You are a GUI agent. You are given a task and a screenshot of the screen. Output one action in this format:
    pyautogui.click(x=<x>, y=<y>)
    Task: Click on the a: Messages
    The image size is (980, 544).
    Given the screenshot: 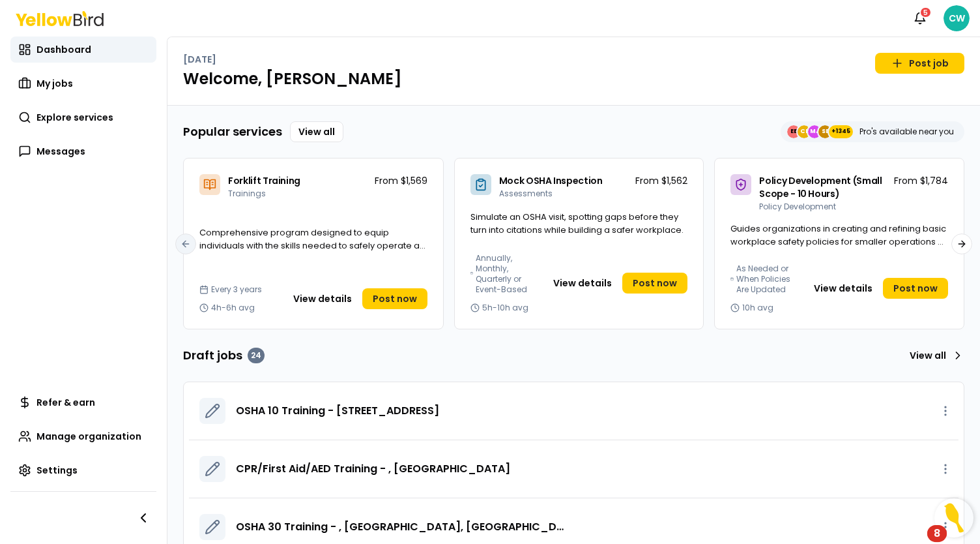 What is the action you would take?
    pyautogui.click(x=83, y=151)
    